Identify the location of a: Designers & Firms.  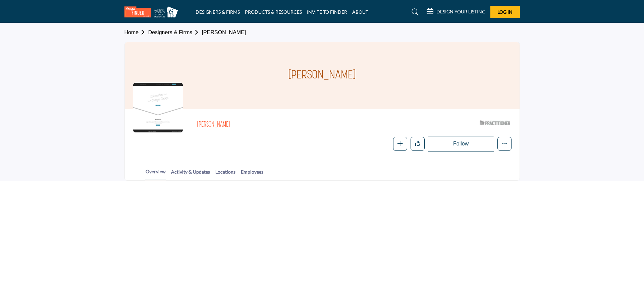
(175, 32).